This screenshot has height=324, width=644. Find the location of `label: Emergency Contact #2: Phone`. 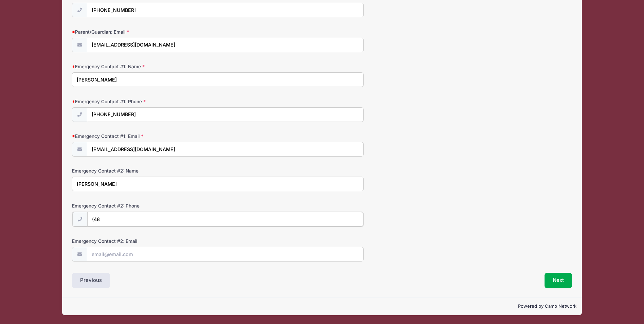

label: Emergency Contact #2: Phone is located at coordinates (155, 206).